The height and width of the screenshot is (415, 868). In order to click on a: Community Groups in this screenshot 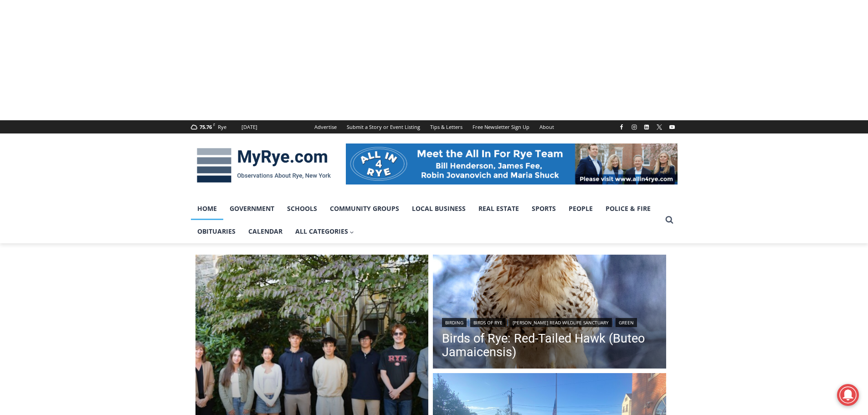, I will do `click(365, 209)`.